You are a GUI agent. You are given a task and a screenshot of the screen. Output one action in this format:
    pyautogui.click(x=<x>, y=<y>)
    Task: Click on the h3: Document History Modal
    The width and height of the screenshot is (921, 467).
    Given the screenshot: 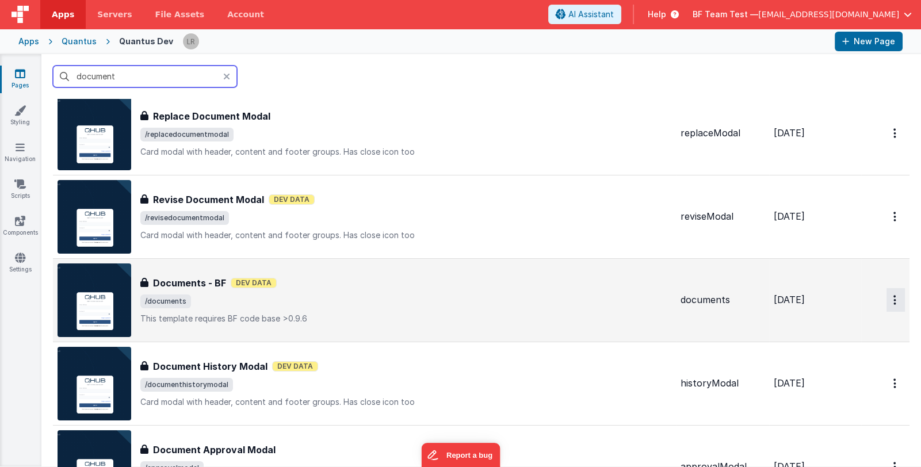 What is the action you would take?
    pyautogui.click(x=210, y=366)
    